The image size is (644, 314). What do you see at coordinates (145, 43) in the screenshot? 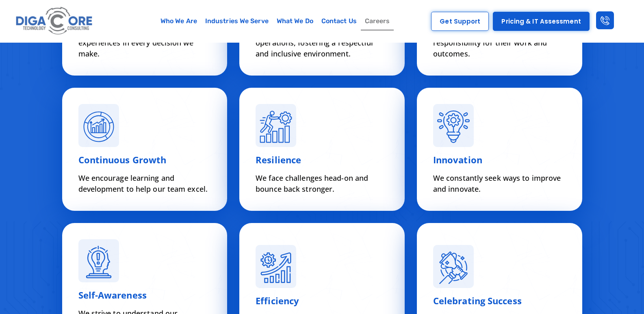
I see `p: We always consider our clients' experiences in every decision we make.` at bounding box center [145, 43].